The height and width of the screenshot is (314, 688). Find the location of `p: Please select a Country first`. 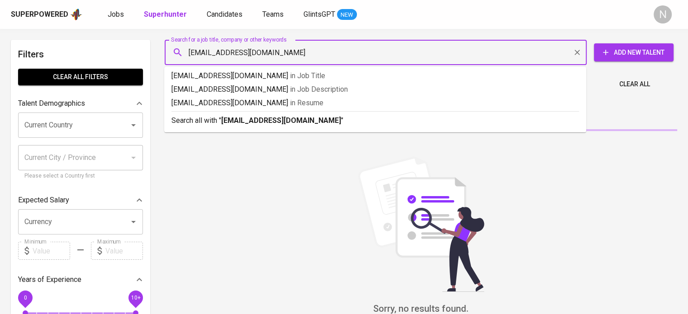

p: Please select a Country first is located at coordinates (81, 176).